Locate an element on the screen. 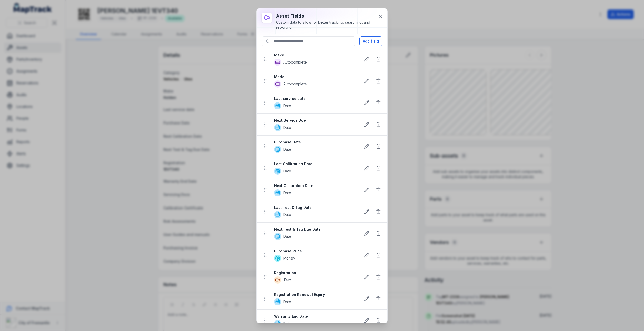  strong: Purchase Price is located at coordinates (315, 251).